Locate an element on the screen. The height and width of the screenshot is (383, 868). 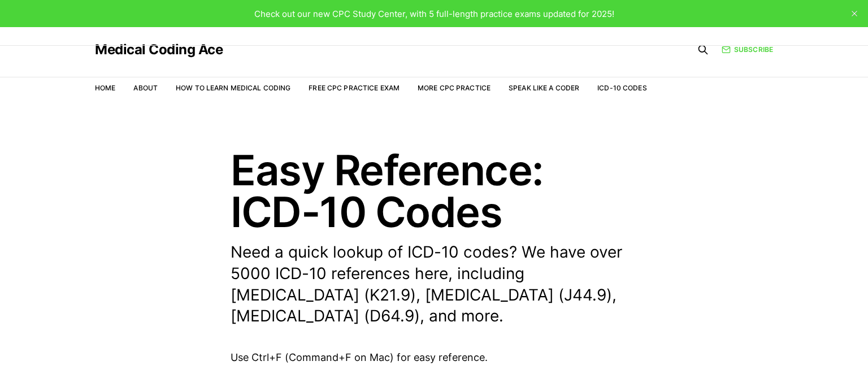
a: Home is located at coordinates (105, 87).